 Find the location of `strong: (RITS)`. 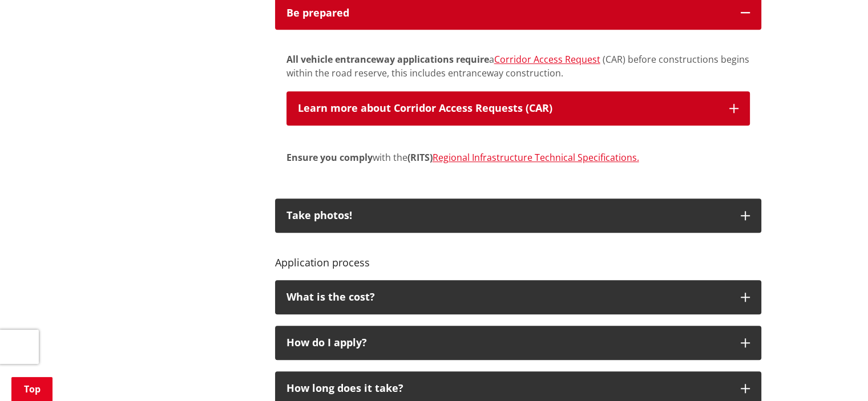

strong: (RITS) is located at coordinates (420, 158).